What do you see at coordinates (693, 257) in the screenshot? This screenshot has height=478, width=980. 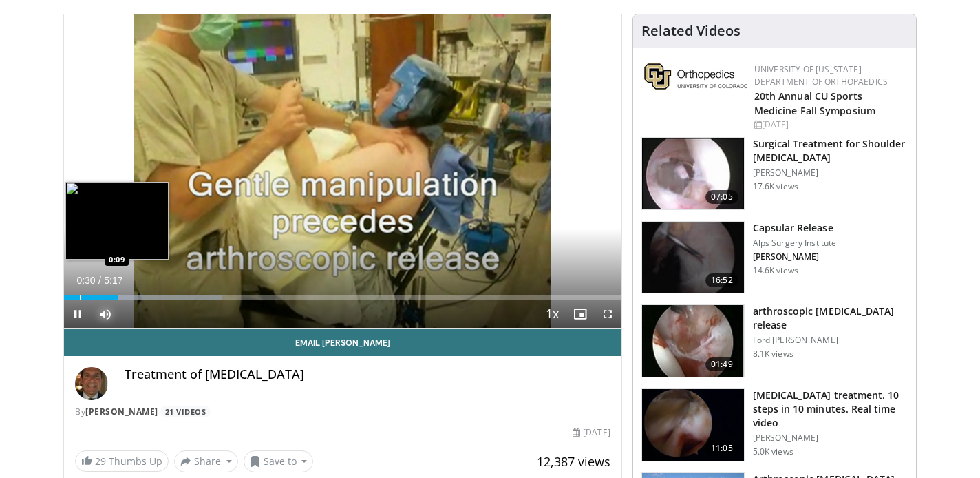 I see `img: 38764_0000_3.png.150x105_q85_crop-smart_upscale.jpg` at bounding box center [693, 257].